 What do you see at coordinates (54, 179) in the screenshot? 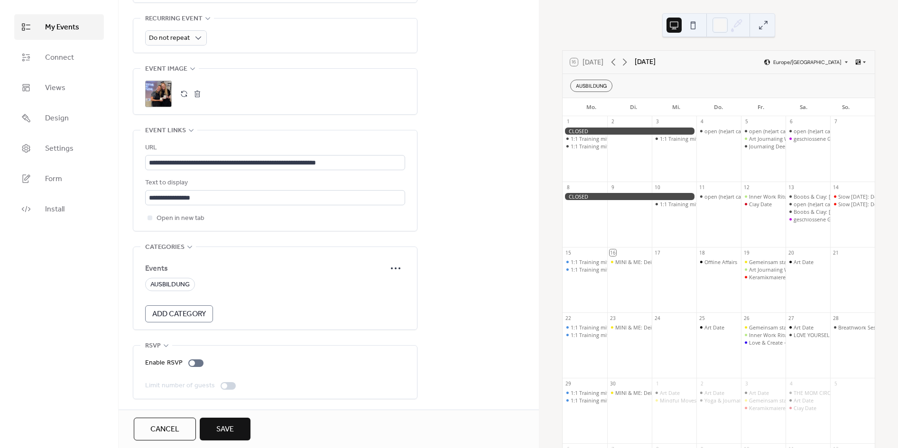
I see `span: Form` at bounding box center [54, 179].